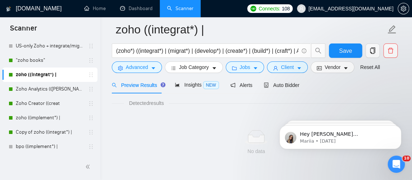  What do you see at coordinates (318, 51) in the screenshot?
I see `button: search` at bounding box center [318, 51].